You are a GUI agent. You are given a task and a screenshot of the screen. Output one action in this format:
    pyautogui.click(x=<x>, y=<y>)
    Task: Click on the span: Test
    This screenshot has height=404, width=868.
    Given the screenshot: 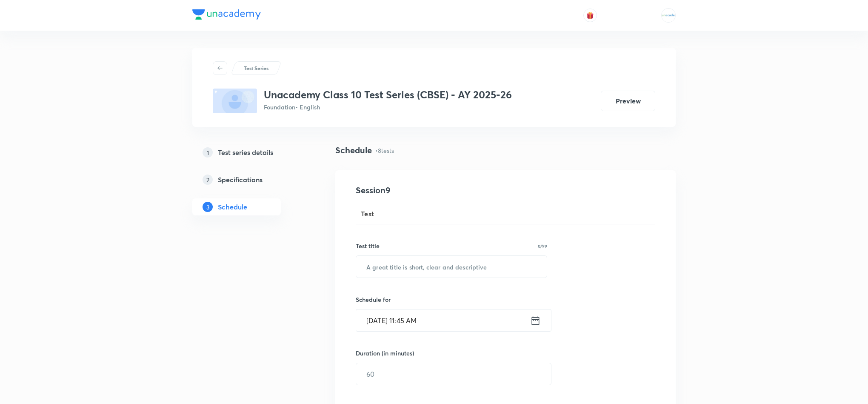 What is the action you would take?
    pyautogui.click(x=368, y=214)
    